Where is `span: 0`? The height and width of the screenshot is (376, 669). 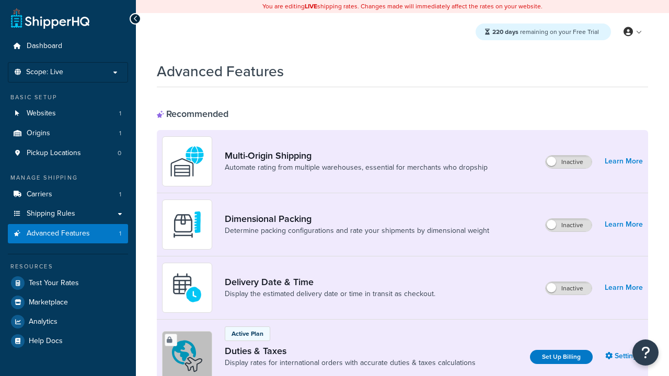
span: 0 is located at coordinates (119, 153).